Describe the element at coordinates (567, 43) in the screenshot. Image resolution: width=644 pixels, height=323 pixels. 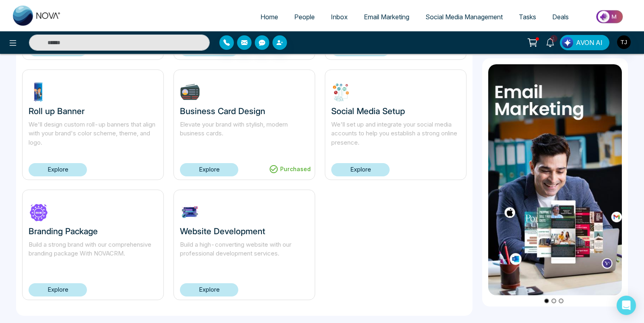
I see `img: Lead Flow` at that location.